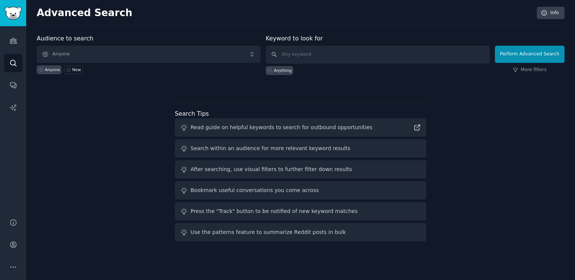 This screenshot has width=575, height=280. I want to click on input: Any keyword, so click(378, 55).